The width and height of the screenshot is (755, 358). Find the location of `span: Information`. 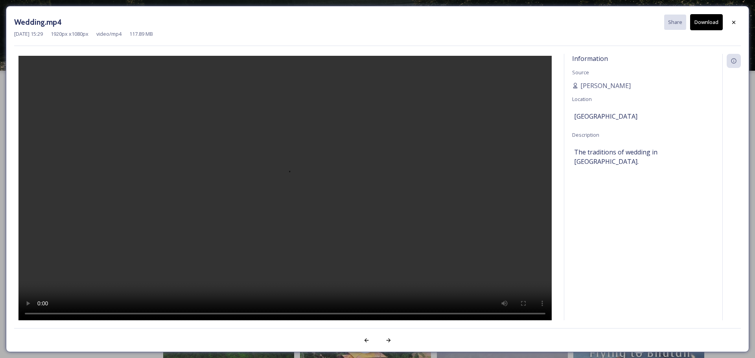

span: Information is located at coordinates (590, 59).